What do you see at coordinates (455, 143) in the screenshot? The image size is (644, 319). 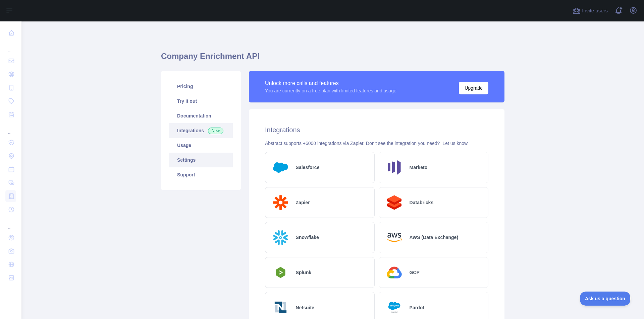 I see `button: Let us know.` at bounding box center [455, 143].